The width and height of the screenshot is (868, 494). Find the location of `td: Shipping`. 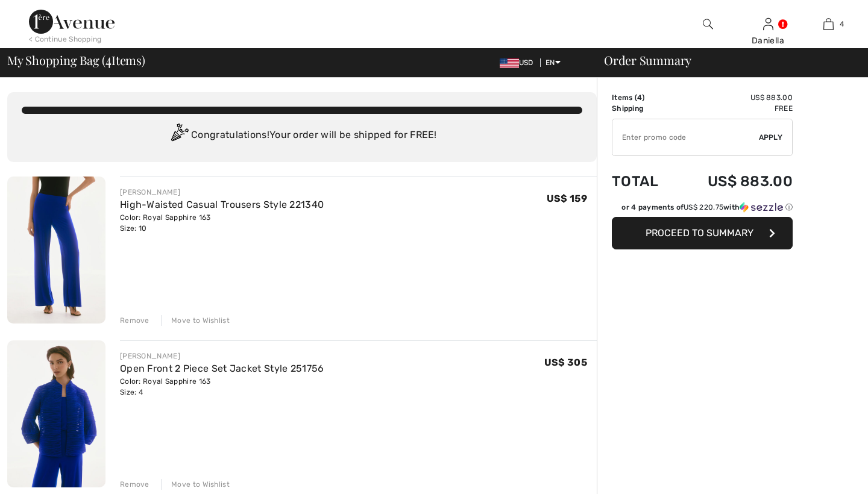

td: Shipping is located at coordinates (644, 108).